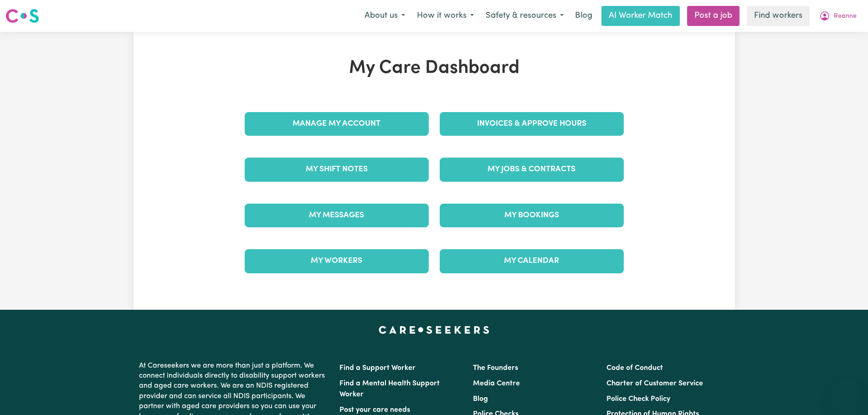 The height and width of the screenshot is (415, 868). What do you see at coordinates (23, 16) in the screenshot?
I see `a: Careseekers logo` at bounding box center [23, 16].